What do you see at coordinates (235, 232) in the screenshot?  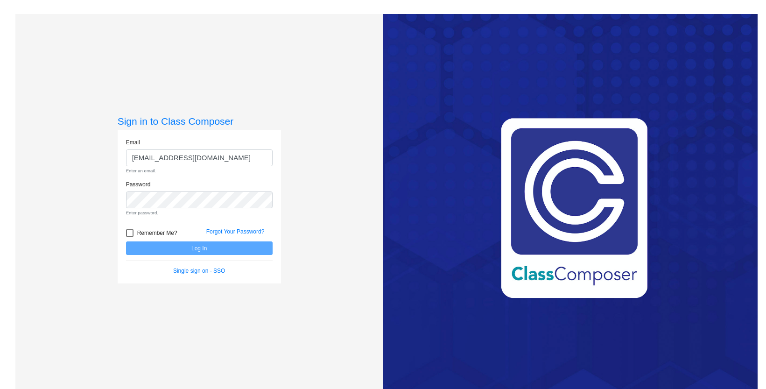 I see `a: Forgot Your Password?` at bounding box center [235, 232].